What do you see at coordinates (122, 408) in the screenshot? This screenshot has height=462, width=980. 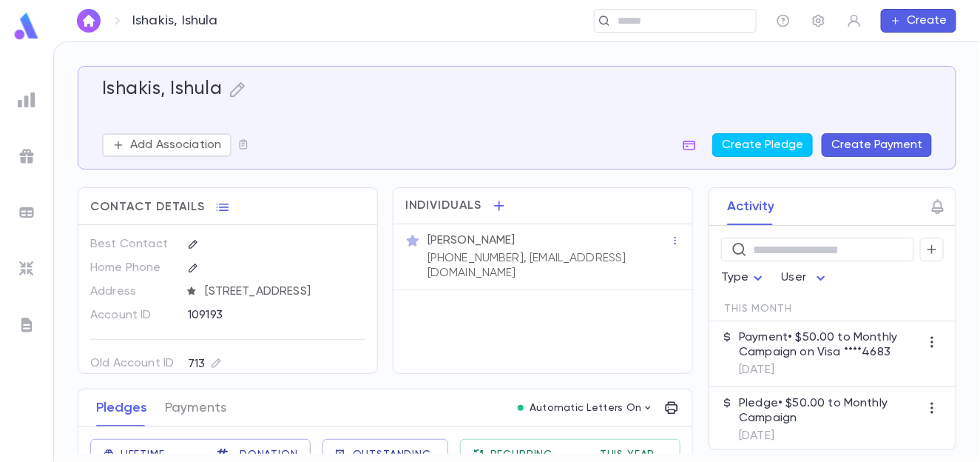 I see `button: Pledges` at bounding box center [122, 408].